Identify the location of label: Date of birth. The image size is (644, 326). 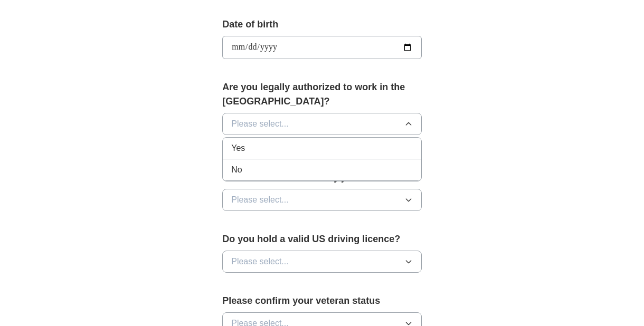
(322, 24).